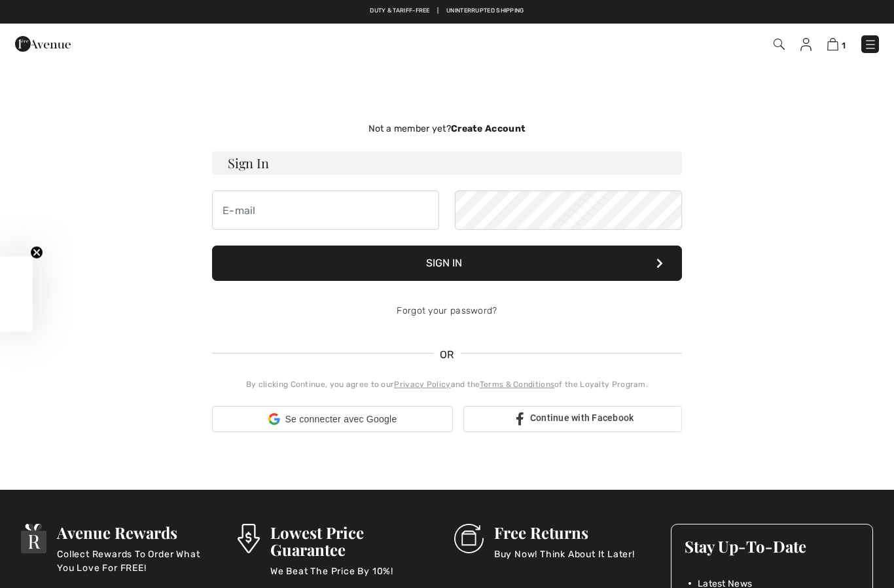  Describe the element at coordinates (333, 419) in the screenshot. I see `div: Se connecter avec Google` at that location.